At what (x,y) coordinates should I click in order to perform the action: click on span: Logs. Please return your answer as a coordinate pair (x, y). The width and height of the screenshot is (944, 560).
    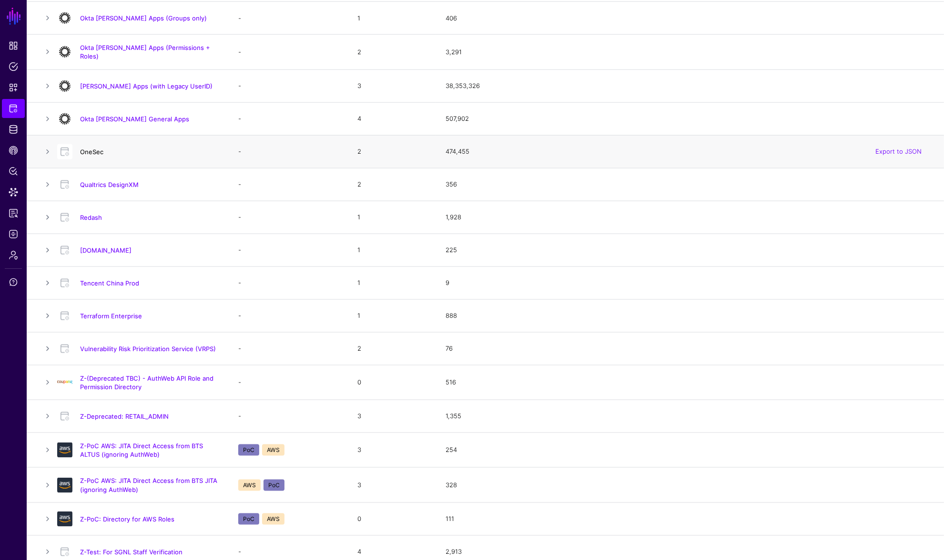
    Looking at the image, I should click on (13, 234).